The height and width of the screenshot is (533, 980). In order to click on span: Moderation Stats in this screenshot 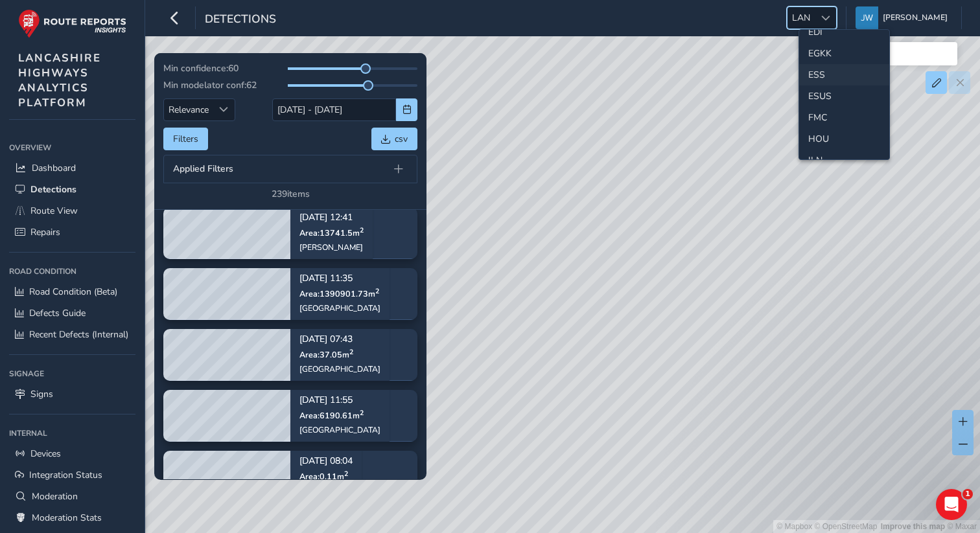, I will do `click(67, 518)`.